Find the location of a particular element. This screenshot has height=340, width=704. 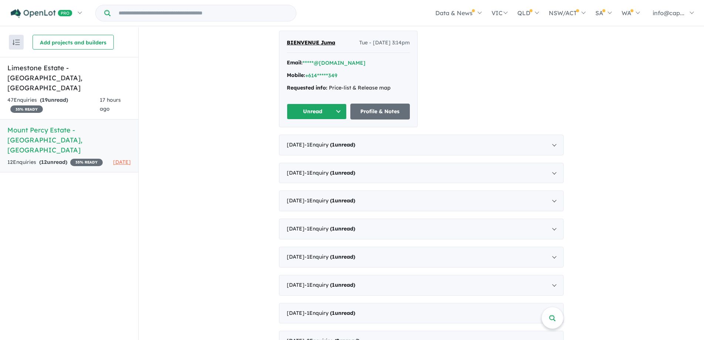

a: Profile & Notes is located at coordinates (380, 111).